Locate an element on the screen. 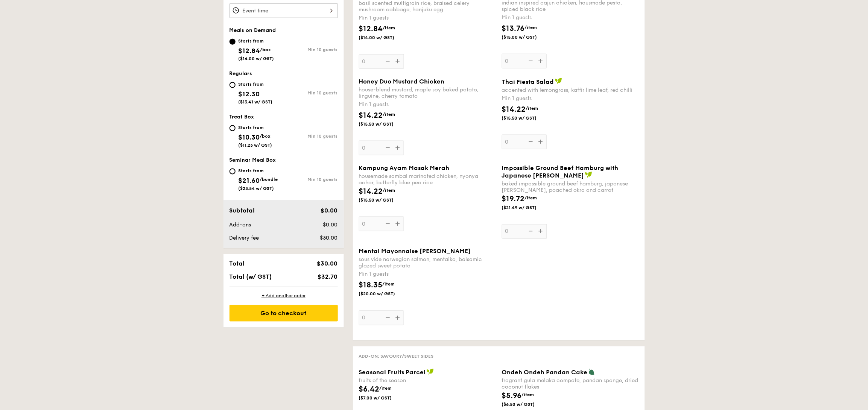 Image resolution: width=868 pixels, height=410 pixels. span: ($11.23 w/ GST) is located at coordinates (255, 145).